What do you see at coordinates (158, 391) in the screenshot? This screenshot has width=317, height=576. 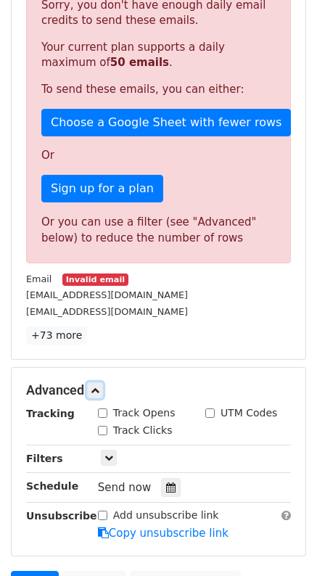 I see `h5: Advanced` at bounding box center [158, 391].